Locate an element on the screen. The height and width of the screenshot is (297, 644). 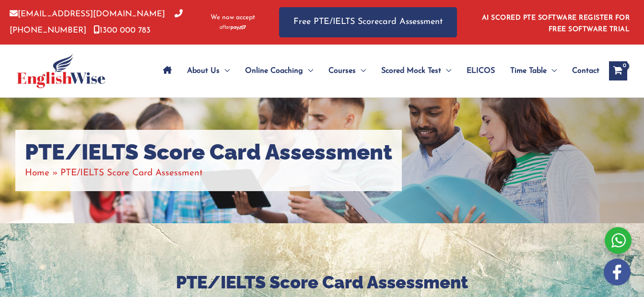
span: We now accept is located at coordinates (233, 18).